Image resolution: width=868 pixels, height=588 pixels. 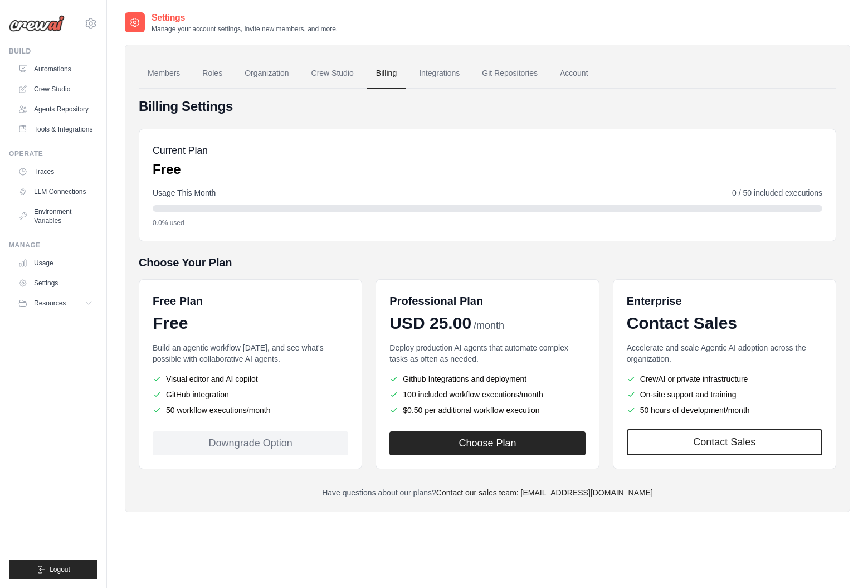 What do you see at coordinates (250, 323) in the screenshot?
I see `div: Free` at bounding box center [250, 323].